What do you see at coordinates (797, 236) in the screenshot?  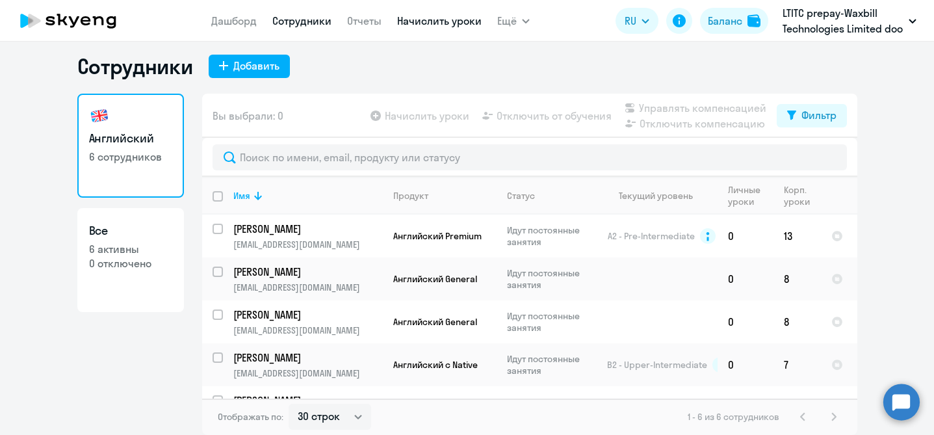 I see `td: 13` at bounding box center [797, 236].